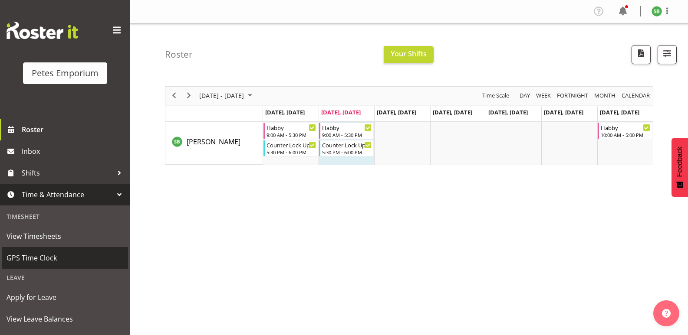 The height and width of the screenshot is (335, 688). Describe the element at coordinates (666, 314) in the screenshot. I see `img: help-xxl-2.png` at that location.